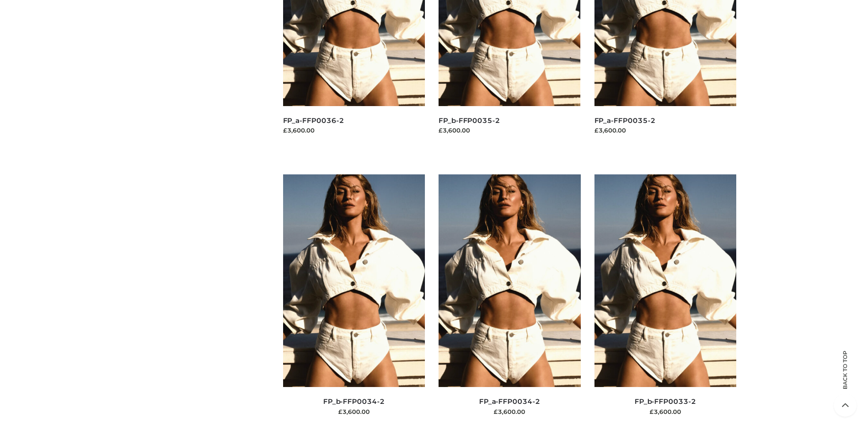 The height and width of the screenshot is (428, 868). Describe the element at coordinates (666, 280) in the screenshot. I see `img: FP_b-FFP0033-2` at that location.